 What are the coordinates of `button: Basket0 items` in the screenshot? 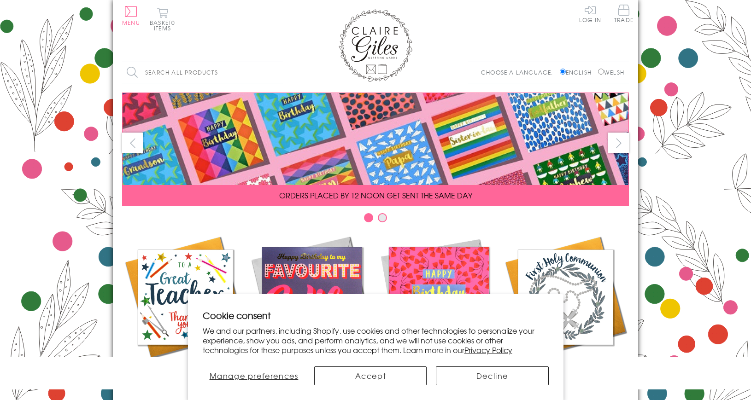 It's located at (162, 19).